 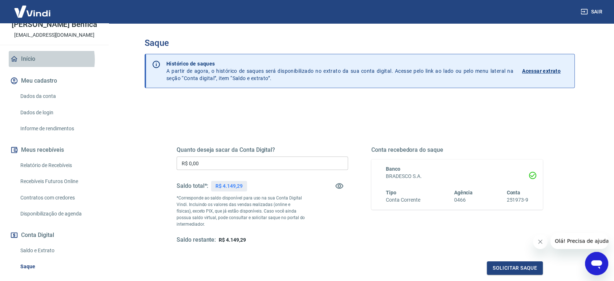 What do you see at coordinates (360, 43) in the screenshot?
I see `h3: Saque` at bounding box center [360, 43].